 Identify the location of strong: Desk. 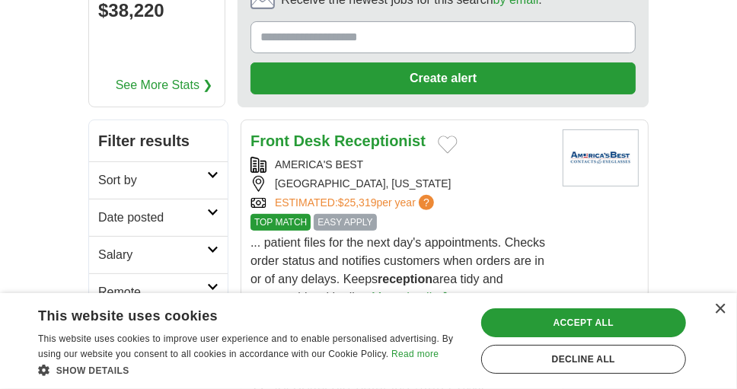
(312, 141).